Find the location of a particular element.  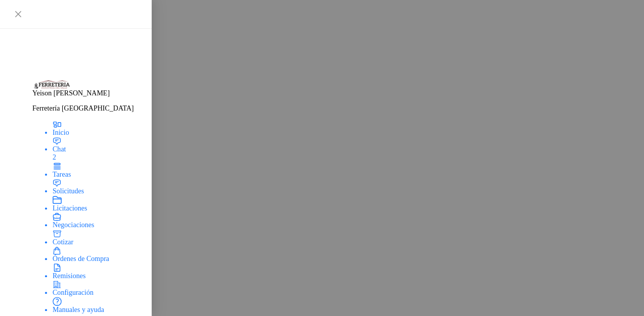

span: 2 is located at coordinates (54, 157).